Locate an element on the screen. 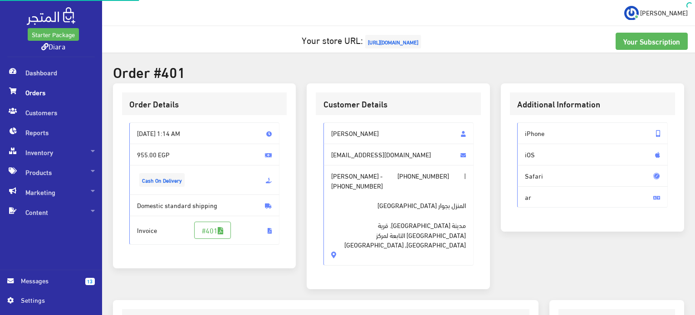 The image size is (695, 315). span: ar is located at coordinates (593, 197).